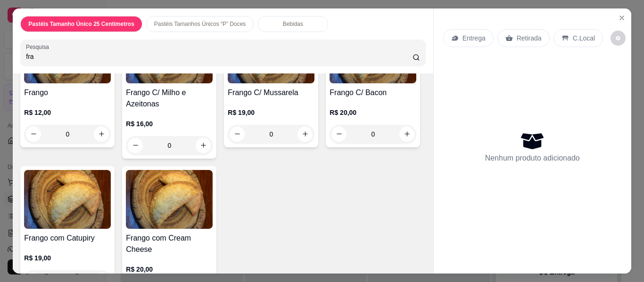  Describe the element at coordinates (584, 38) in the screenshot. I see `p: C.Local` at that location.